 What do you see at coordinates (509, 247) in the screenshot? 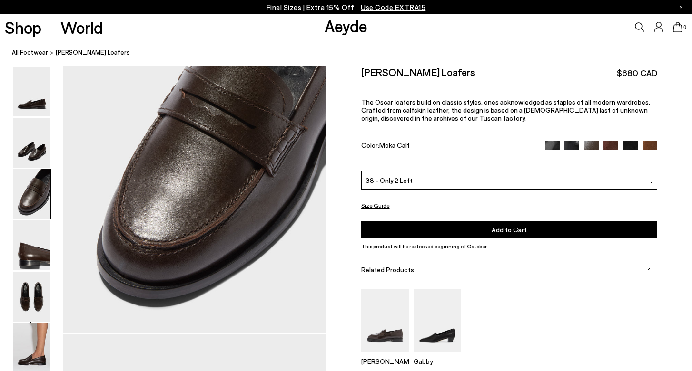
I see `p: This product will be restocked beginning of October.` at bounding box center [509, 247].